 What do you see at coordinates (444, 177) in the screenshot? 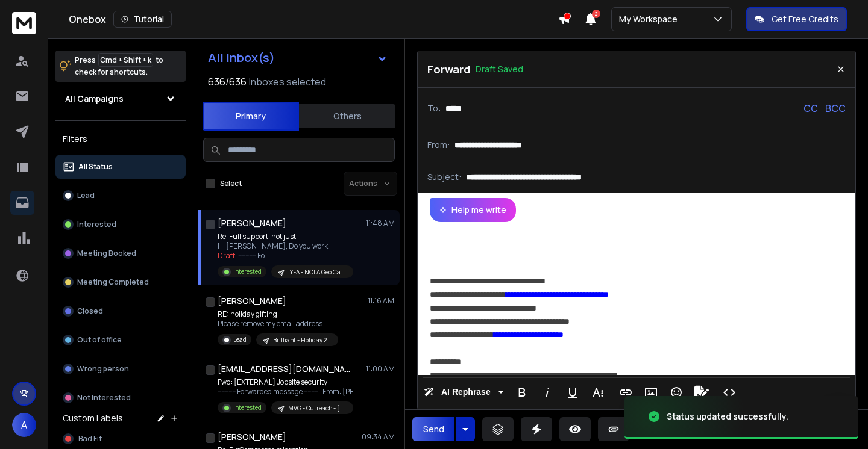
I see `p: Subject:` at bounding box center [444, 177].